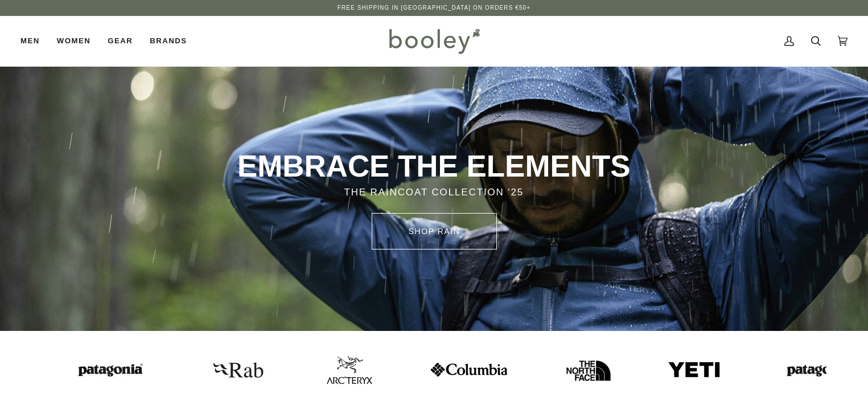  Describe the element at coordinates (434, 41) in the screenshot. I see `img: Booley` at that location.